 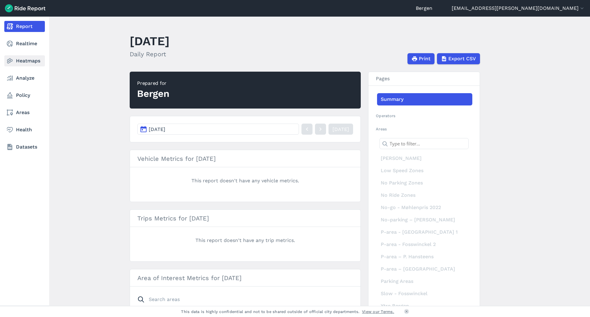 What do you see at coordinates (424, 79) in the screenshot?
I see `h3: Pages` at bounding box center [424, 79].